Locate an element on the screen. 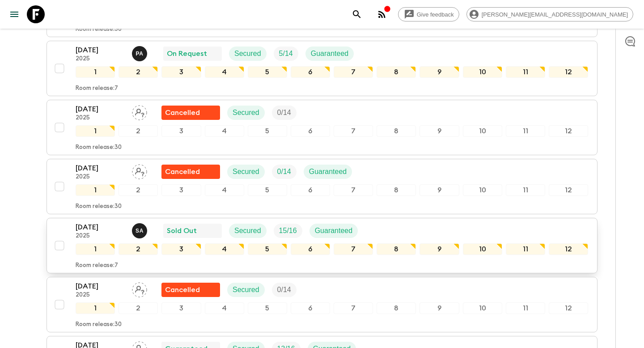 Image resolution: width=644 pixels, height=348 pixels. span: Suren Abeykoon is located at coordinates (140, 230).